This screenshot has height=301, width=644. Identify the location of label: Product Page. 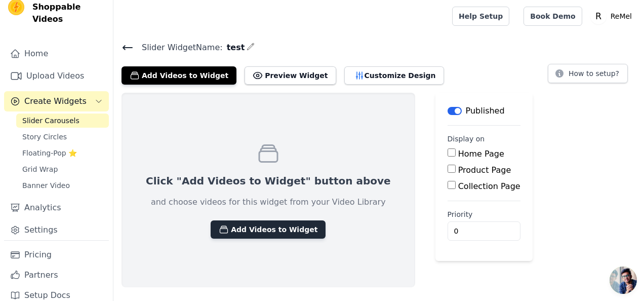
(484, 169).